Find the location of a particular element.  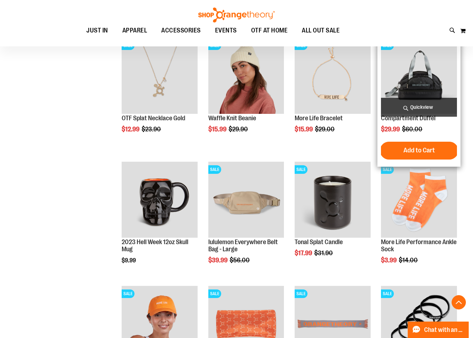

a: Compartment Duffel front SALE is located at coordinates (418, 76).